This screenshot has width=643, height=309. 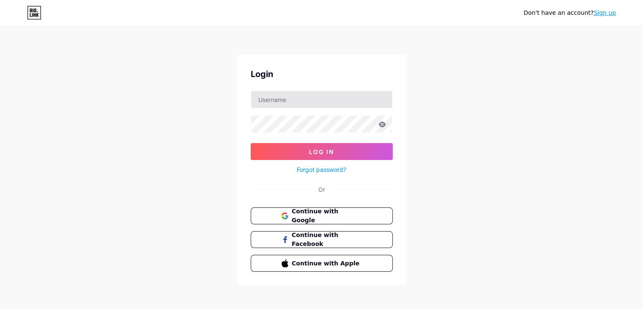 I want to click on button: Continue with Facebook, so click(x=322, y=239).